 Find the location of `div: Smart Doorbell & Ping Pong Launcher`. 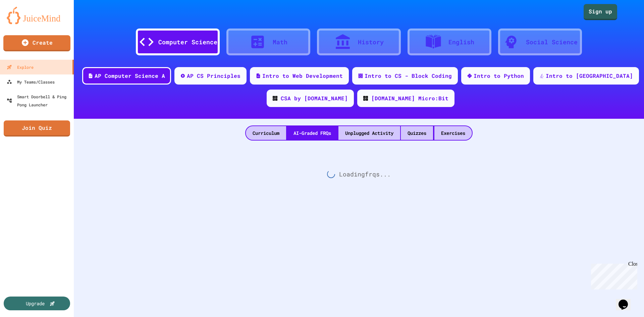

div: Smart Doorbell & Ping Pong Launcher is located at coordinates (39, 100).